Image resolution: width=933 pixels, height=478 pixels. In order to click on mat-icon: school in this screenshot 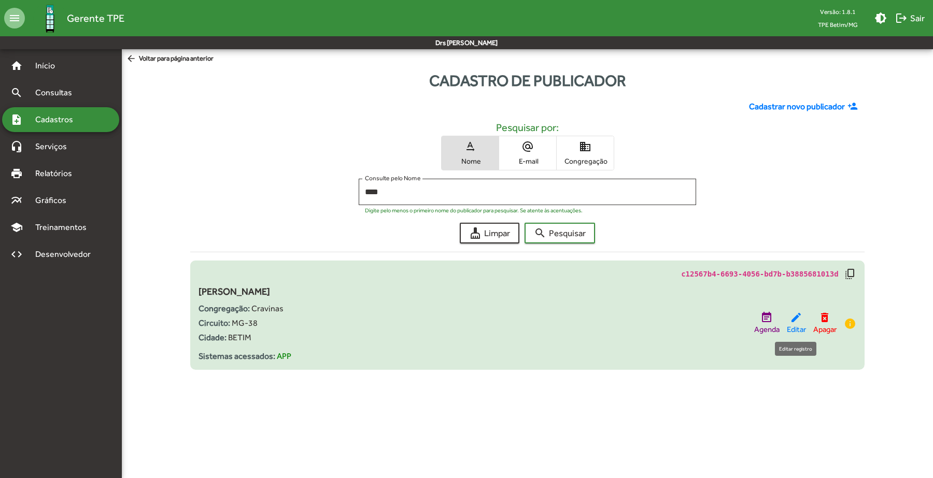, I will do `click(17, 227)`.